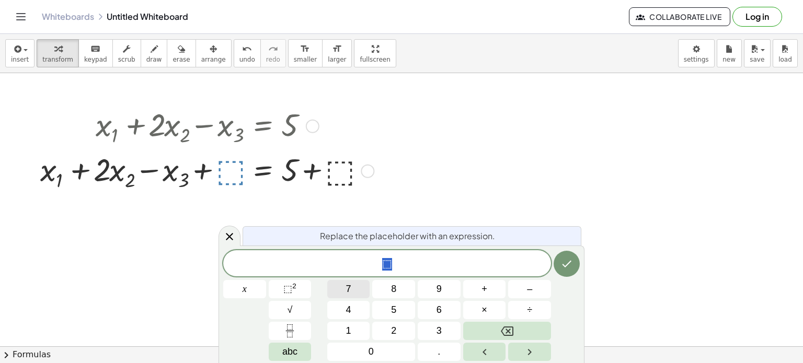  Describe the element at coordinates (273, 53) in the screenshot. I see `button: redoredo` at that location.